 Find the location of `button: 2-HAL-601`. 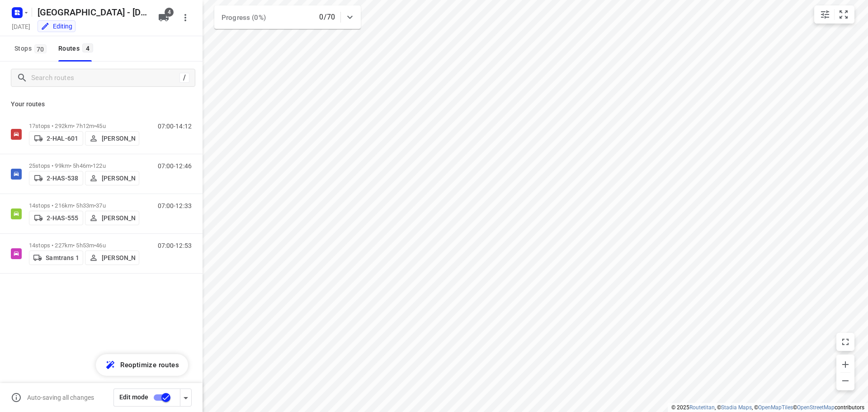

button: 2-HAL-601 is located at coordinates (56, 138).